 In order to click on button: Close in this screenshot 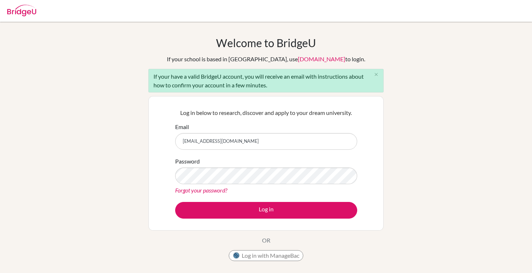, I will do `click(376, 75)`.